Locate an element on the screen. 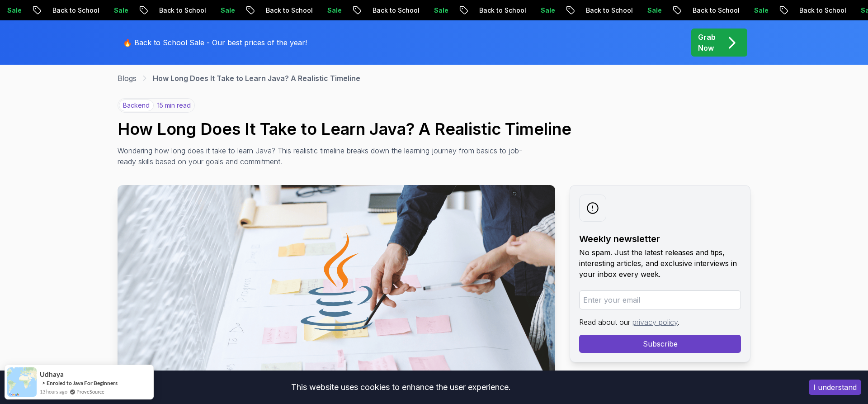 The width and height of the screenshot is (868, 404). a: Enroled to Java For Beginners is located at coordinates (82, 383).